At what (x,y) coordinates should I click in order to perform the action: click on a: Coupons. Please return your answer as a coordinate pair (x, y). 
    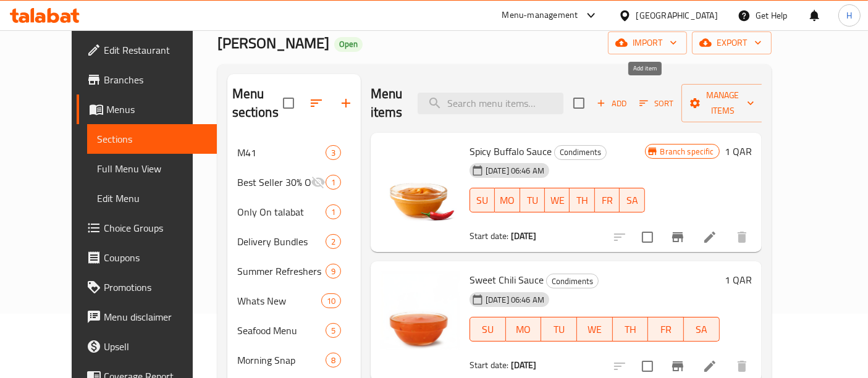
    Looking at the image, I should click on (146, 257).